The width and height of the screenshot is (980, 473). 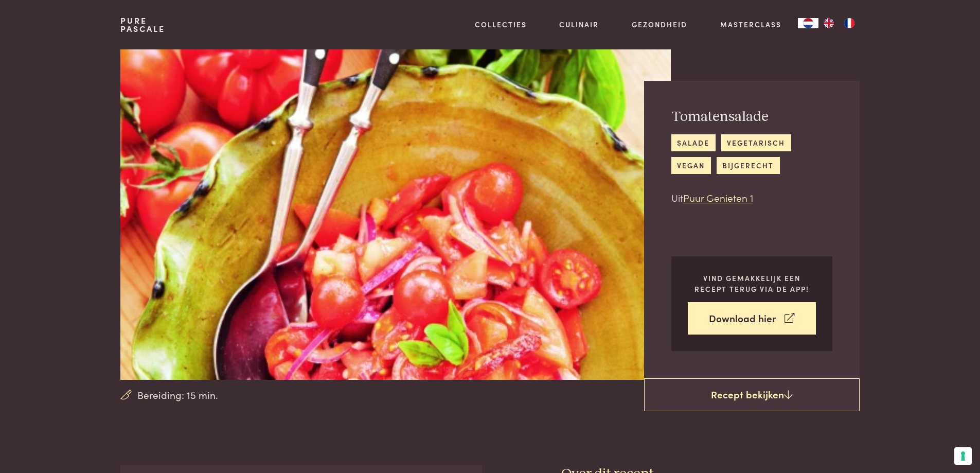 What do you see at coordinates (500, 24) in the screenshot?
I see `a: Collecties` at bounding box center [500, 24].